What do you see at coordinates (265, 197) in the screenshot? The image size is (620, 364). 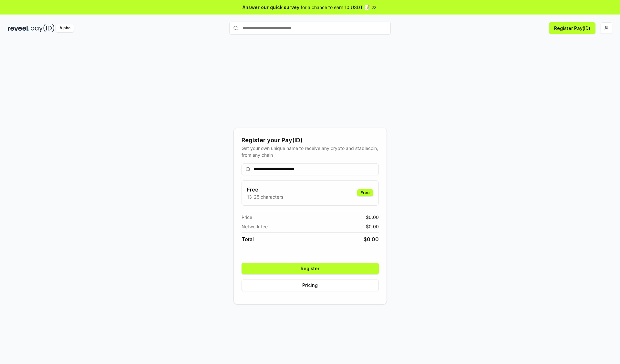 I see `p: 13-25 characters` at bounding box center [265, 197].